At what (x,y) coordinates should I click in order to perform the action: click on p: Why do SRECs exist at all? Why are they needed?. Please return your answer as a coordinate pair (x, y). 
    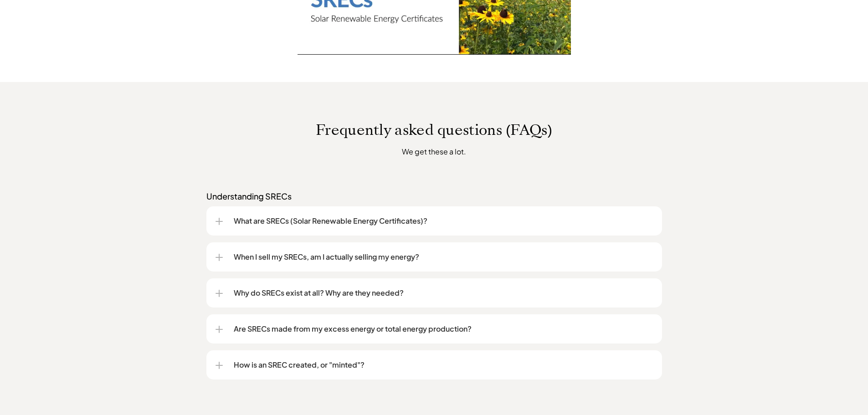
    Looking at the image, I should click on (443, 293).